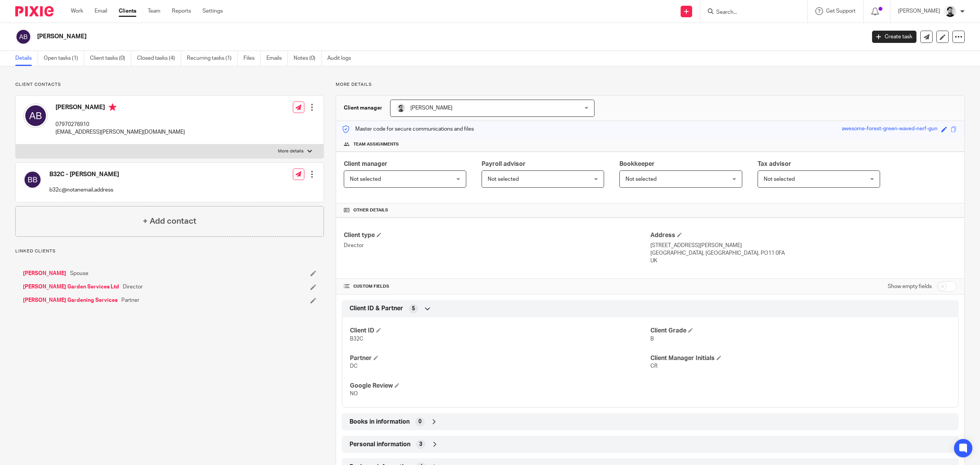  Describe the element at coordinates (497, 287) in the screenshot. I see `h4: CUSTOM FIELDS` at that location.